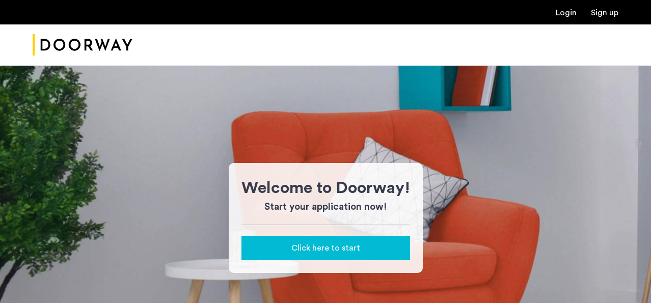  I want to click on img: logo, so click(83, 45).